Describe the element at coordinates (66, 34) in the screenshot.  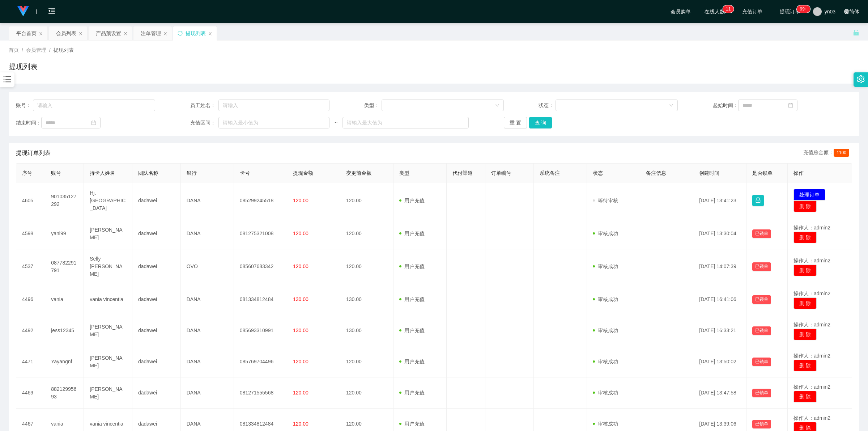
I see `div: 会员列表` at that location.